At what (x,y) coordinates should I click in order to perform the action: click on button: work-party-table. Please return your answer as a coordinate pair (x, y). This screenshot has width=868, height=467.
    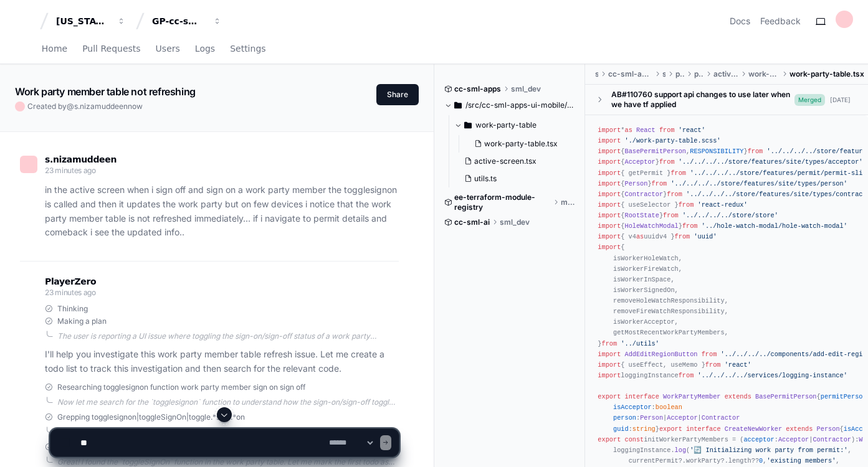
    Looking at the image, I should click on (515, 125).